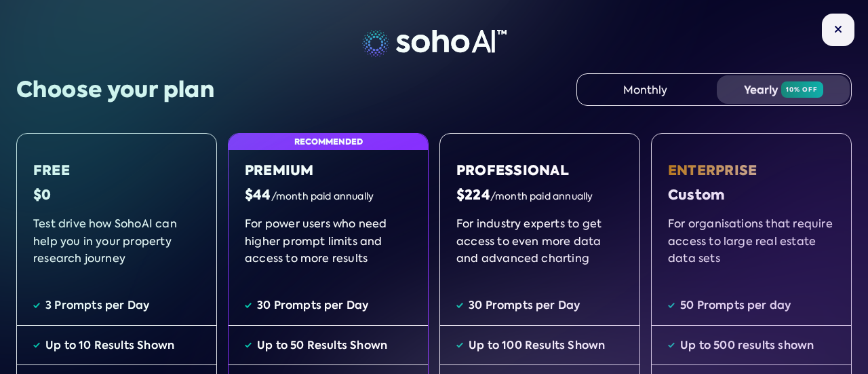 The height and width of the screenshot is (374, 868). Describe the element at coordinates (328, 195) in the screenshot. I see `div: $44` at that location.